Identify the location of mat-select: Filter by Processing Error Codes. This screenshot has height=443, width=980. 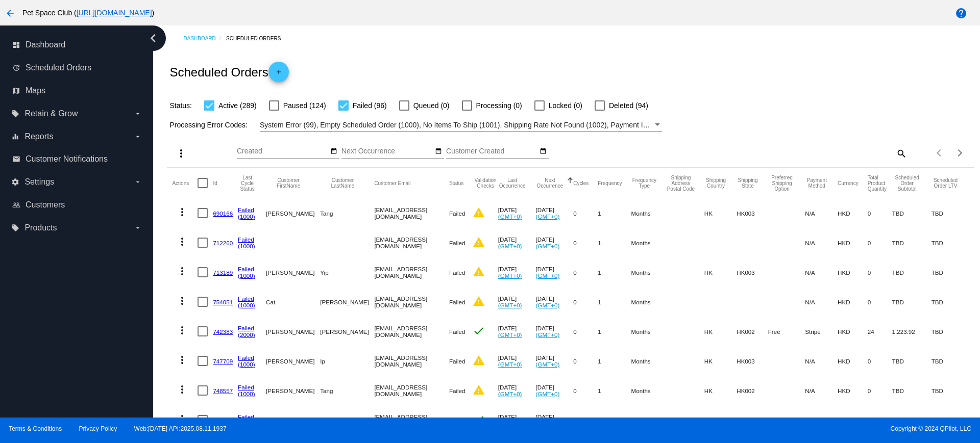
(461, 125).